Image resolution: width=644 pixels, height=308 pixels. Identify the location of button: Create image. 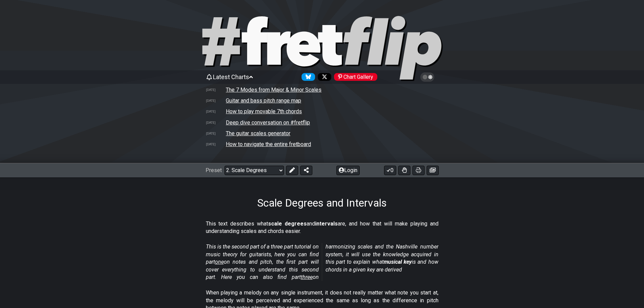
(433, 170).